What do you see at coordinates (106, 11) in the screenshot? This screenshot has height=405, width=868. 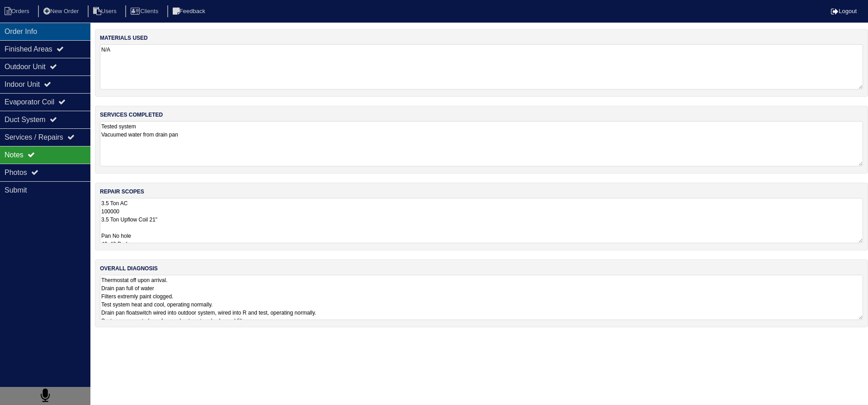 I see `a: Users` at bounding box center [106, 11].